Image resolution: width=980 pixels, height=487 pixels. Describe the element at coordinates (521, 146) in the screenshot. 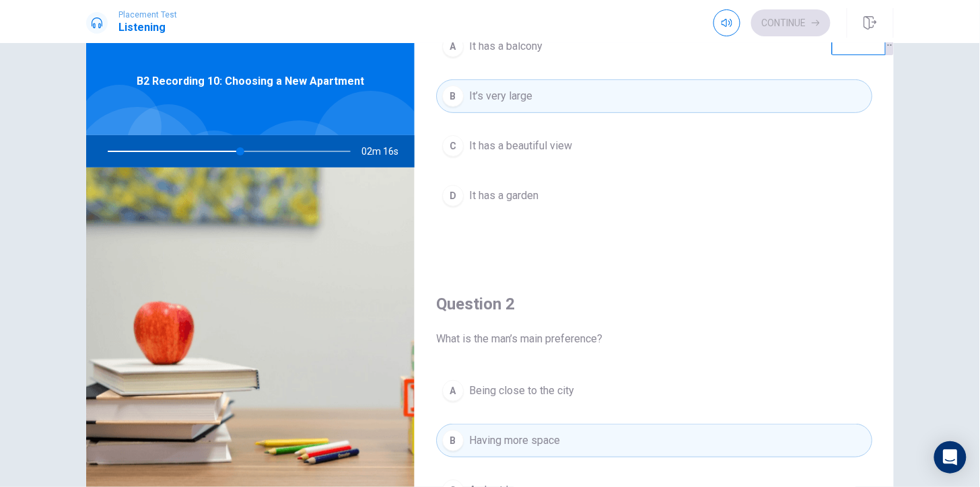

I see `span: It has a beautiful view` at that location.